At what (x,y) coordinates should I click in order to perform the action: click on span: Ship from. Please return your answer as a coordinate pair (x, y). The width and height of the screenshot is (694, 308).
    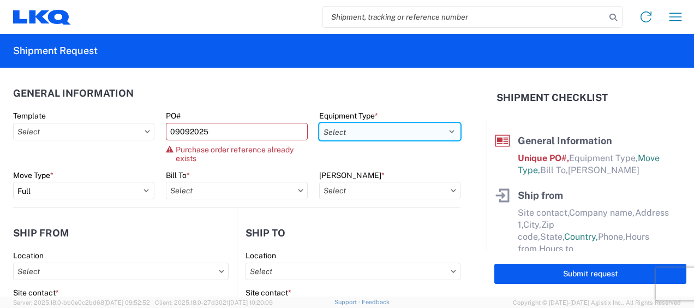
    Looking at the image, I should click on (540, 195).